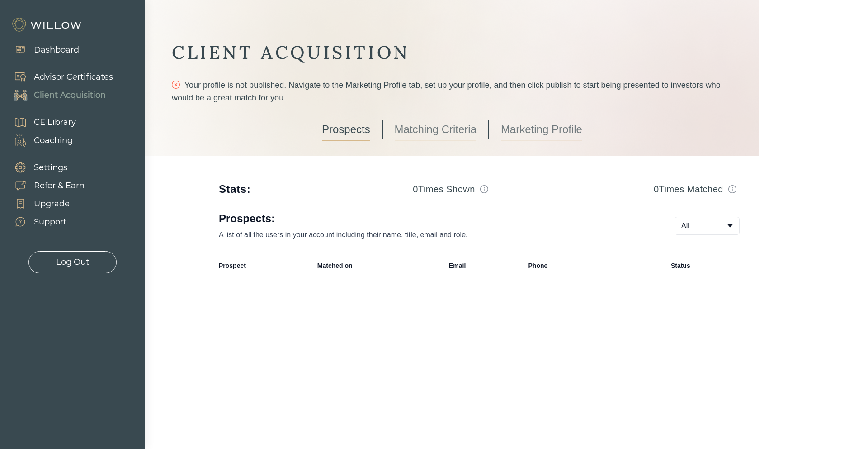 This screenshot has width=868, height=449. Describe the element at coordinates (48, 25) in the screenshot. I see `img: Willow` at that location.